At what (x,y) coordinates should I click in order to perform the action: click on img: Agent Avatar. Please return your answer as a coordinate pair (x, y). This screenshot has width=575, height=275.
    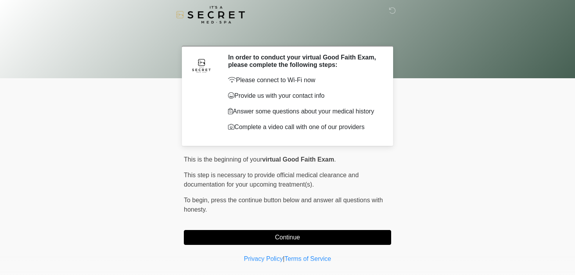
    Looking at the image, I should click on (201, 65).